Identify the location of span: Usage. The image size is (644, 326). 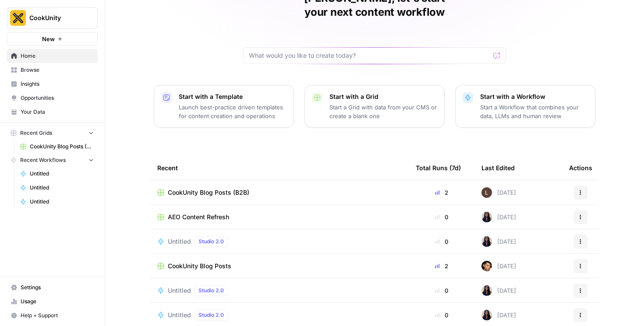
(57, 302).